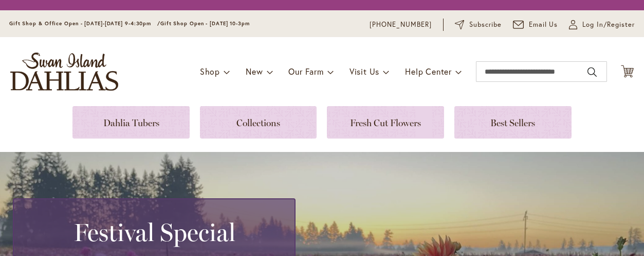 This screenshot has height=256, width=644. Describe the element at coordinates (254, 71) in the screenshot. I see `span: New` at that location.